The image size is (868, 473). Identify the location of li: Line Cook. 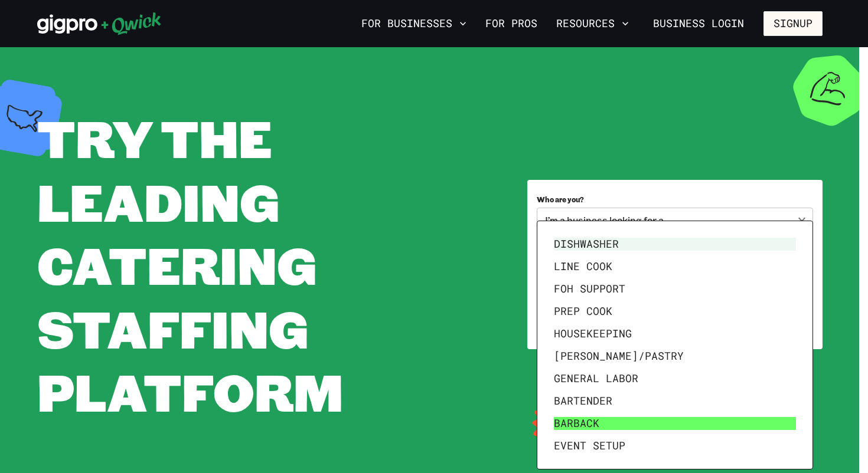
(675, 267).